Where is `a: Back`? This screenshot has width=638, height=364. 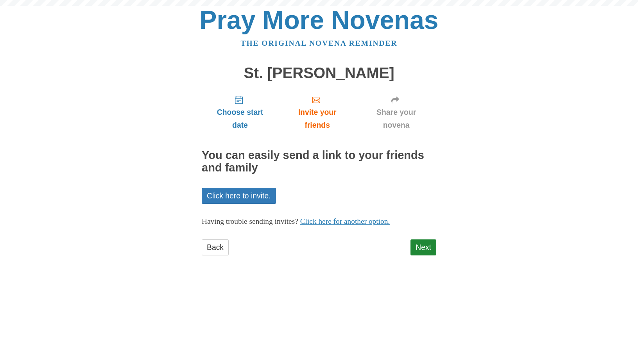
a: Back is located at coordinates (215, 247).